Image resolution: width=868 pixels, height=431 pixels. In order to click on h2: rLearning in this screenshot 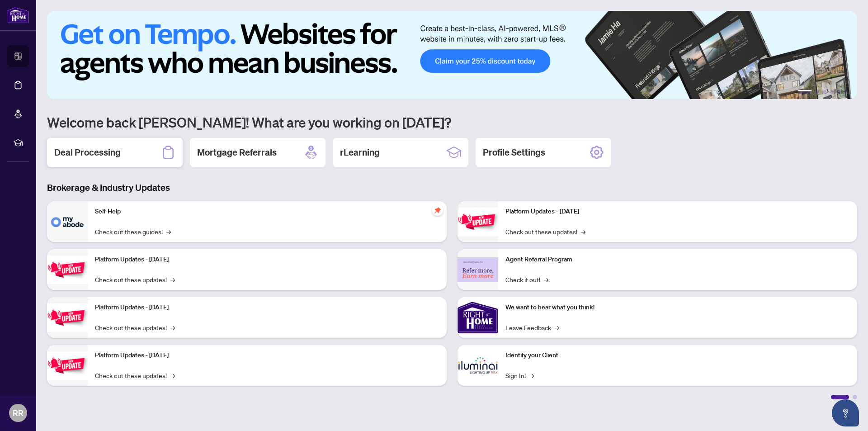, I will do `click(360, 152)`.